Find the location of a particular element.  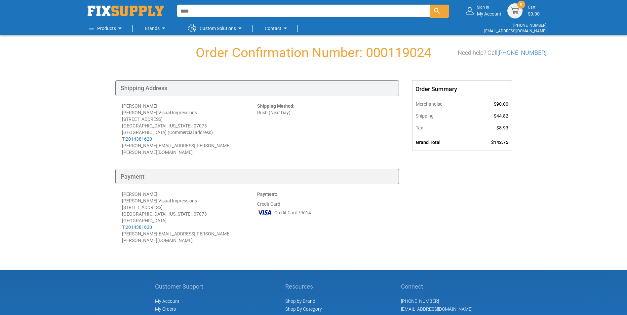

h5: Connect is located at coordinates (437, 287).